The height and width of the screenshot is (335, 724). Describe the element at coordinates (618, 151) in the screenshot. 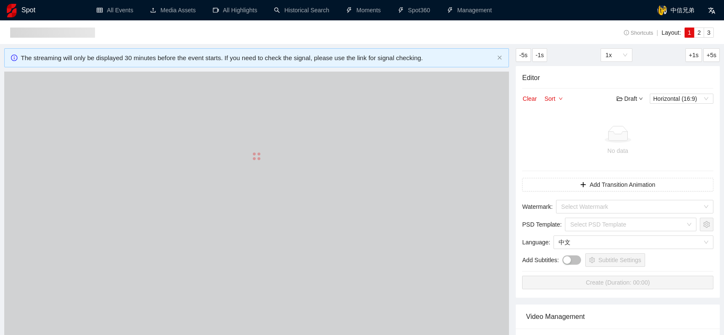

I see `div: No data` at that location.